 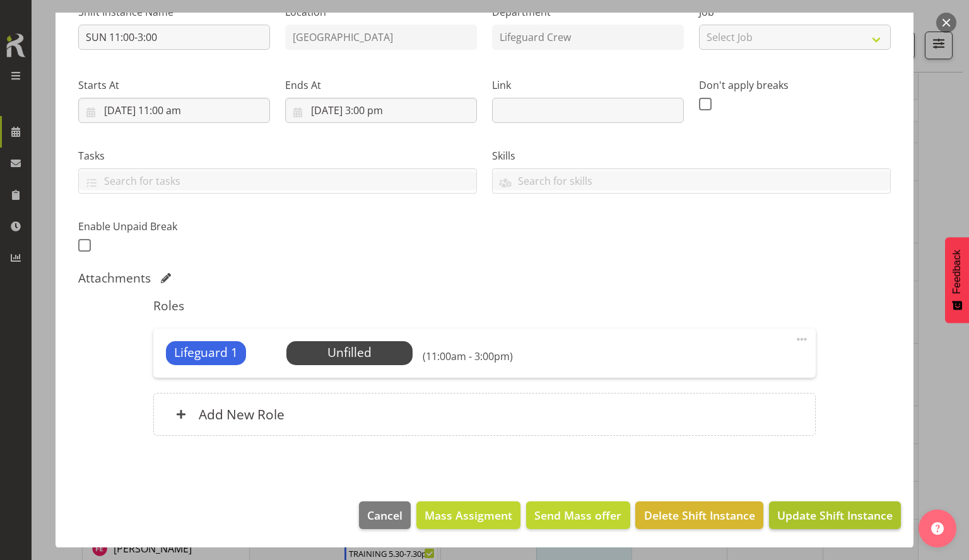 What do you see at coordinates (115, 278) in the screenshot?
I see `h5: Attachments` at bounding box center [115, 278].